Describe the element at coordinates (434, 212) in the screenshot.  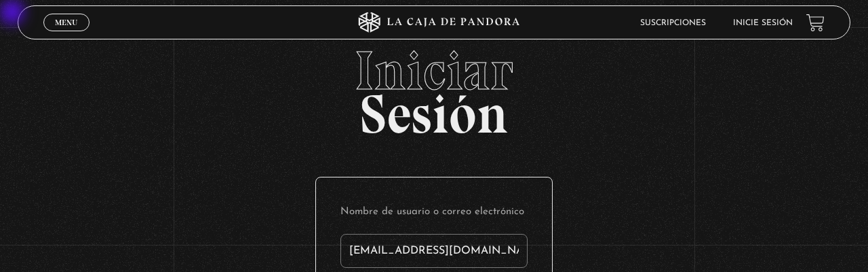
I see `label: Nombre de usuario o correo electrónico` at that location.